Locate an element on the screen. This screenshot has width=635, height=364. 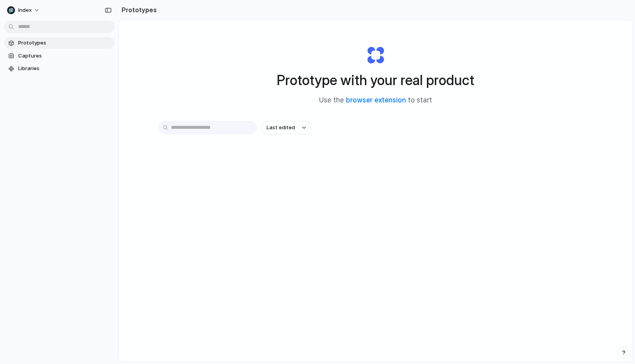
a: Prototypes is located at coordinates (59, 43).